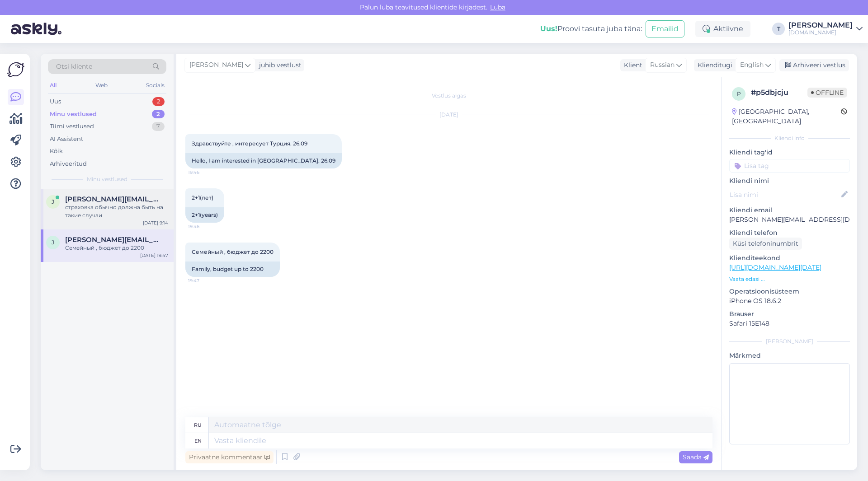 This screenshot has width=868, height=481. What do you see at coordinates (449, 96) in the screenshot?
I see `div: Vestlus algas` at bounding box center [449, 96].